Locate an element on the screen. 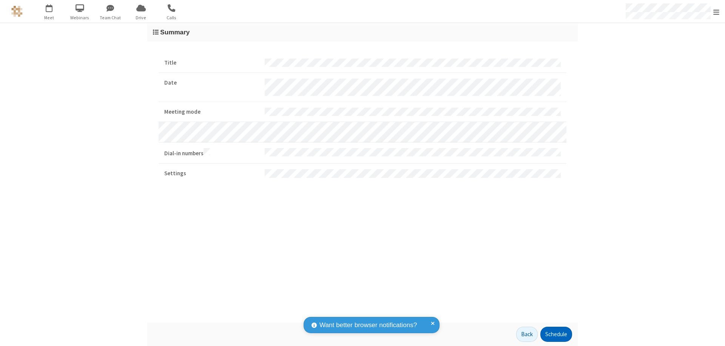  span: Want better browser notifications? is located at coordinates (368, 325).